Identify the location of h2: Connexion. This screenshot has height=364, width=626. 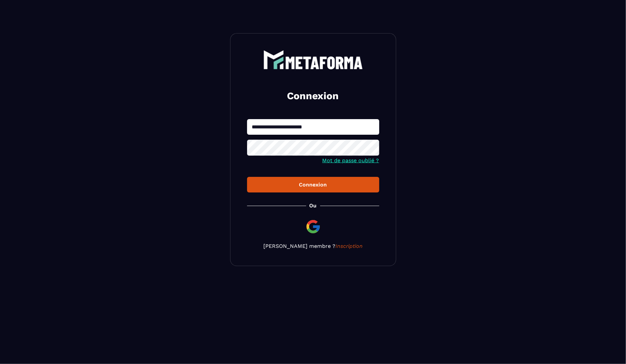
(313, 96).